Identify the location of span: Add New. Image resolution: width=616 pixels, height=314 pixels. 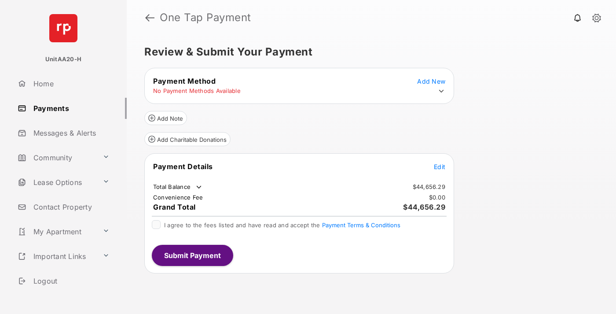
(431, 81).